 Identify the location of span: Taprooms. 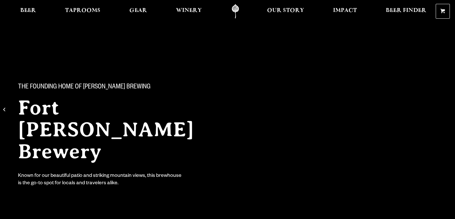
(83, 11).